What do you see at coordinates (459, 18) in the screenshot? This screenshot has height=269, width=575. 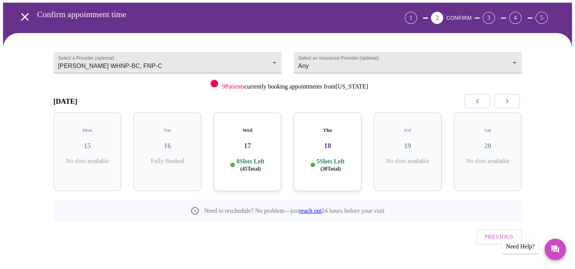 I see `span: CONFIRM` at bounding box center [459, 18].